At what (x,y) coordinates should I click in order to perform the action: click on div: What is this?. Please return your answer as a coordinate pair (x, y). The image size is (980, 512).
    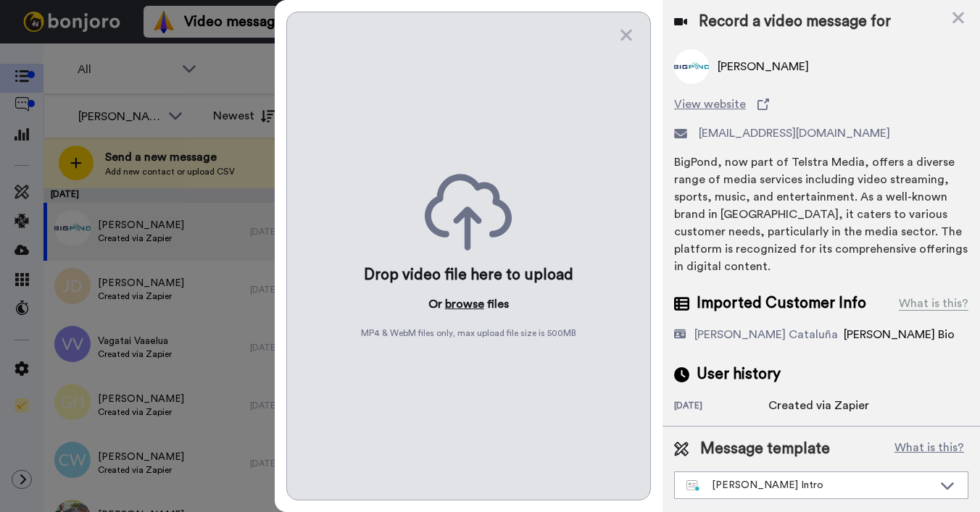
    Looking at the image, I should click on (934, 303).